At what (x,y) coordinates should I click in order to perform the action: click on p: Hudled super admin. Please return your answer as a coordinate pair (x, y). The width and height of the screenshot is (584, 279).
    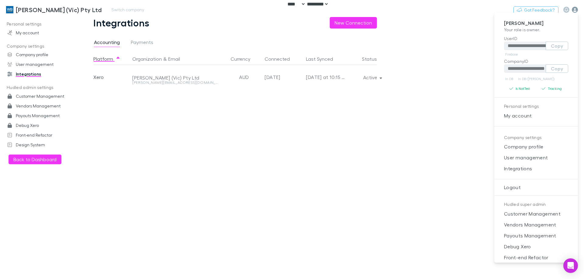
    Looking at the image, I should click on (536, 205).